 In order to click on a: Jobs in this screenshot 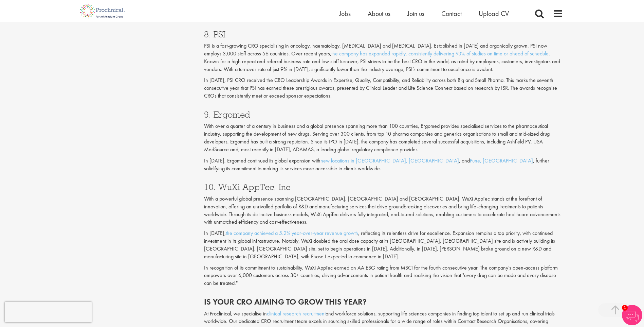, I will do `click(345, 14)`.